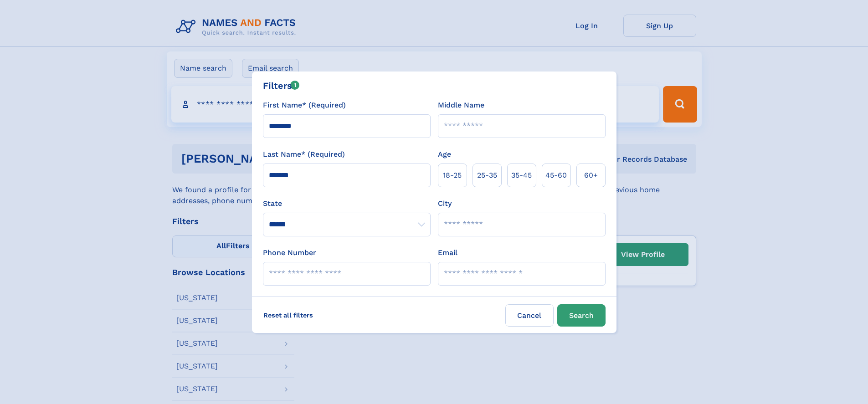 The image size is (868, 404). I want to click on label: First Name* (Required), so click(304, 105).